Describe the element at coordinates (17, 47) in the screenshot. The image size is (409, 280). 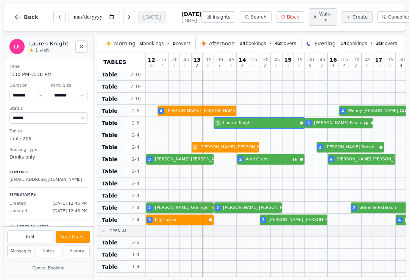
I see `div: LK` at that location.